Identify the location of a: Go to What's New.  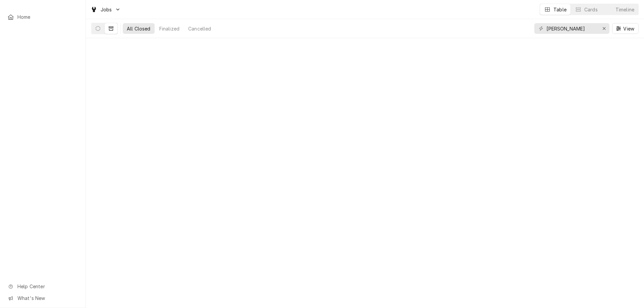
(43, 298).